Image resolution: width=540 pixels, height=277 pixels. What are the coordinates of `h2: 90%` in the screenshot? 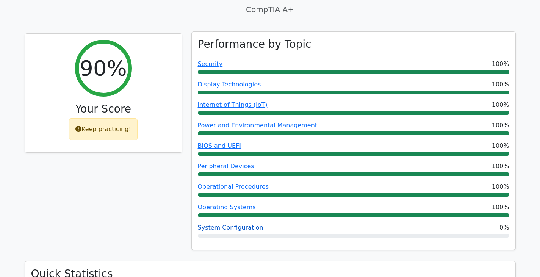 It's located at (103, 68).